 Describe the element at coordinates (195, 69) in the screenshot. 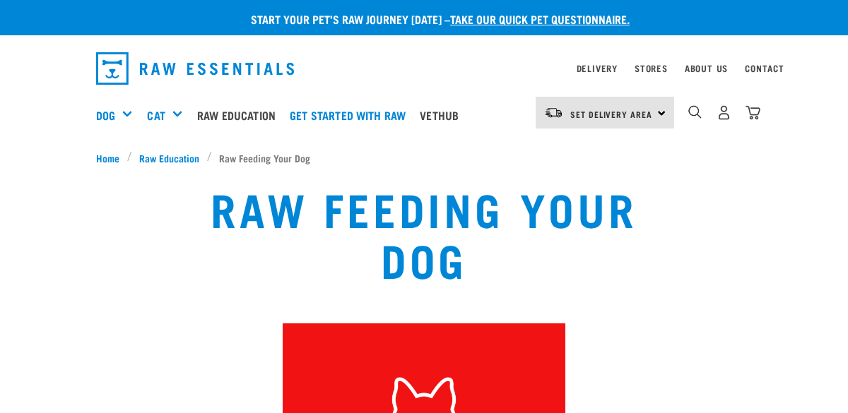

I see `img: Raw Essentials Logo` at that location.